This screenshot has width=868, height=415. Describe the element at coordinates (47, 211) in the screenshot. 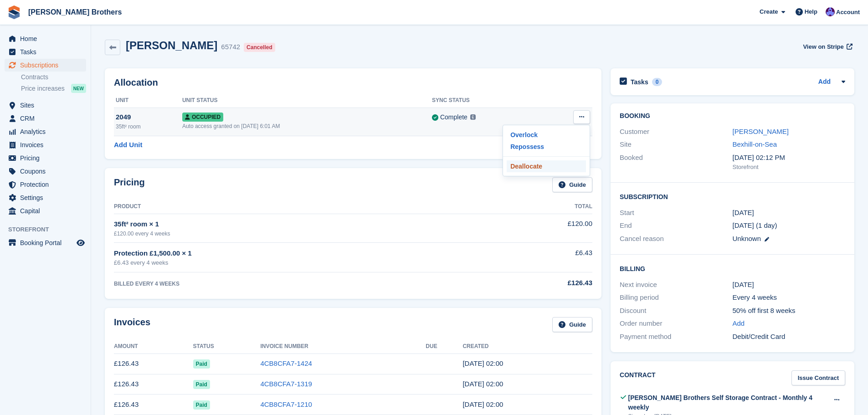

I see `span: Capital` at that location.